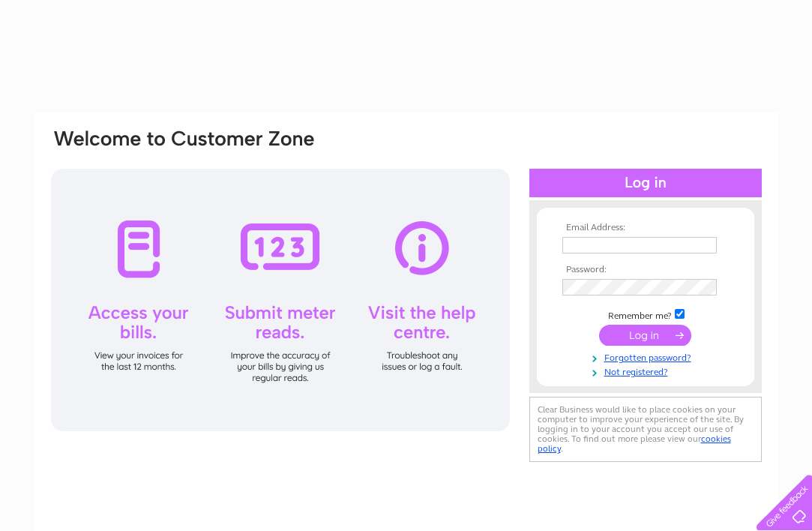  I want to click on td: Remember me?, so click(646, 314).